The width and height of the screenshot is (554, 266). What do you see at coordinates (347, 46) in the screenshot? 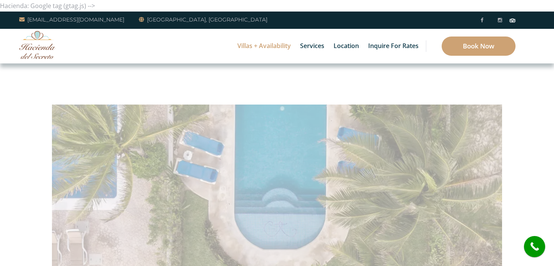
I see `a: Location` at bounding box center [347, 46].